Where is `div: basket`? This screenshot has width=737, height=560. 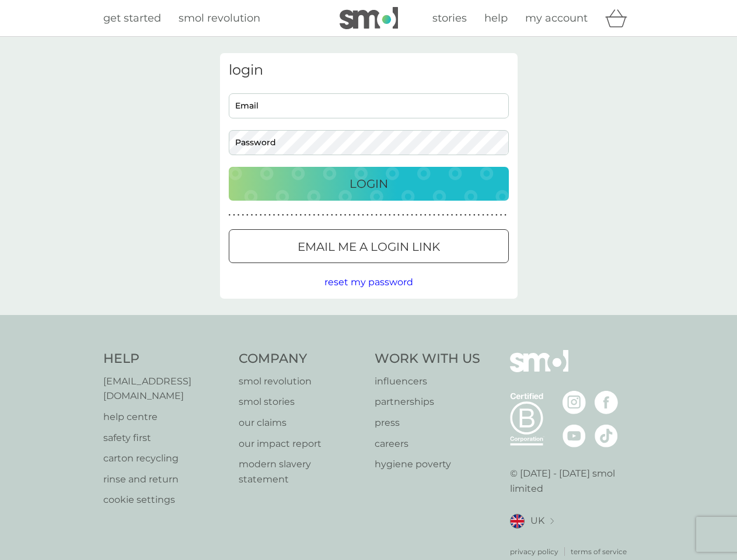
div: basket is located at coordinates (620, 18).